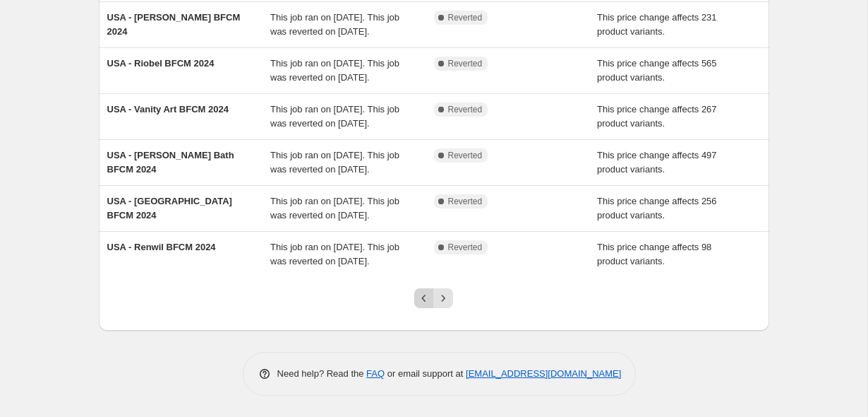 This screenshot has width=868, height=417. I want to click on span: This price change affects 267 product variants., so click(658, 116).